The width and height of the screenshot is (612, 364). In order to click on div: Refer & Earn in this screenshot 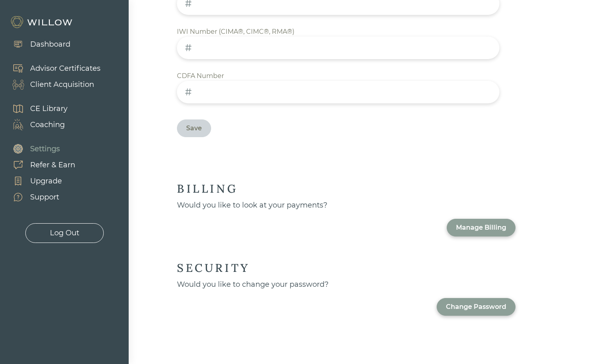, I will do `click(53, 165)`.